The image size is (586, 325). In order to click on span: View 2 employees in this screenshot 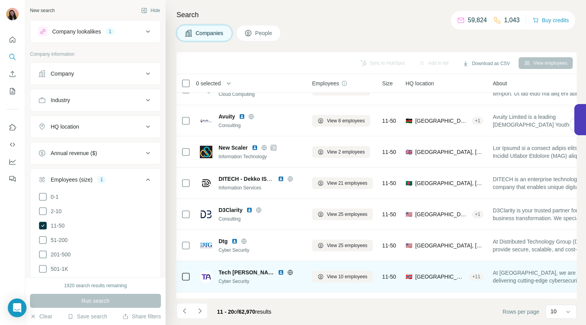, I will do `click(346, 152)`.